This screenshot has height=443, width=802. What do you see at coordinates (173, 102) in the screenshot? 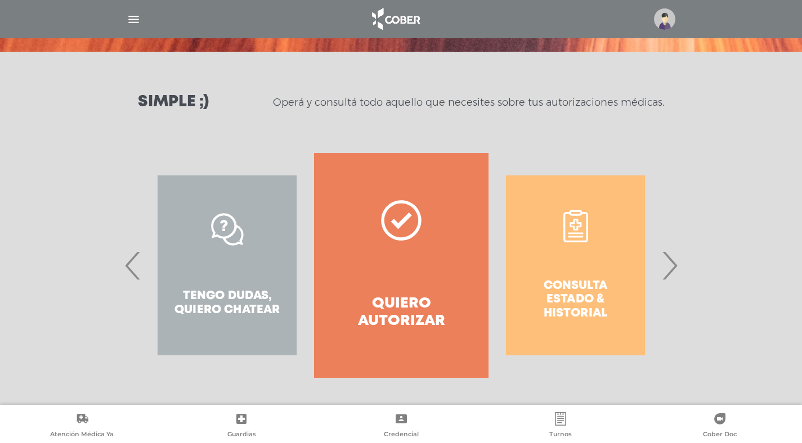
I see `h3: Simple ;)` at bounding box center [173, 102].